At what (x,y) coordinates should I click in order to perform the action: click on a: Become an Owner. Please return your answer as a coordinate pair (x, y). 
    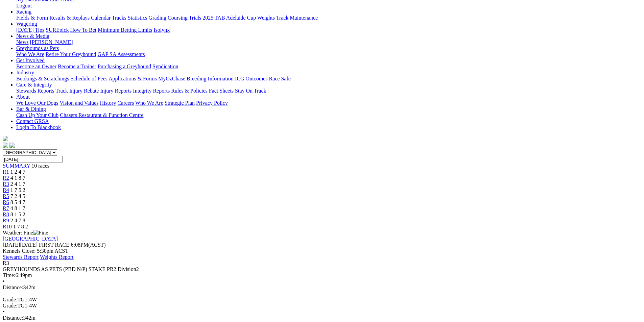
    Looking at the image, I should click on (36, 66).